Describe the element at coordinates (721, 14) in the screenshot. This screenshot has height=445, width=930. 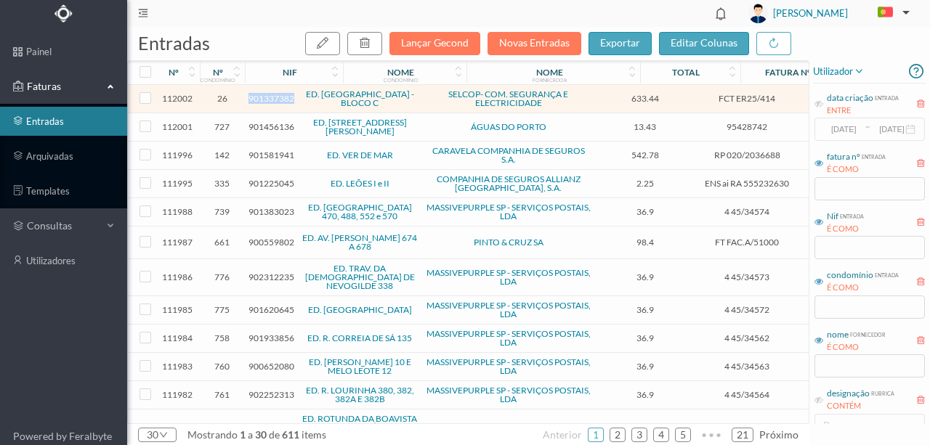
I see `i: icon: bell` at that location.